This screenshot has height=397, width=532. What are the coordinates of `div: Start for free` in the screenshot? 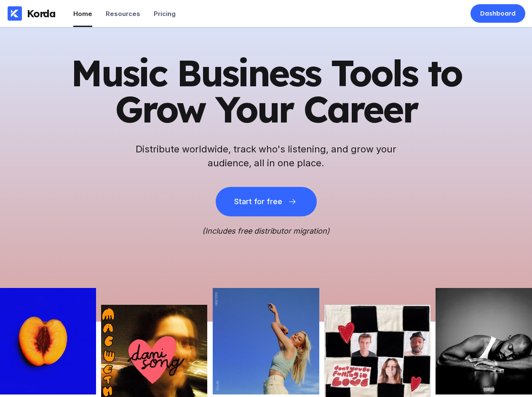 It's located at (258, 202).